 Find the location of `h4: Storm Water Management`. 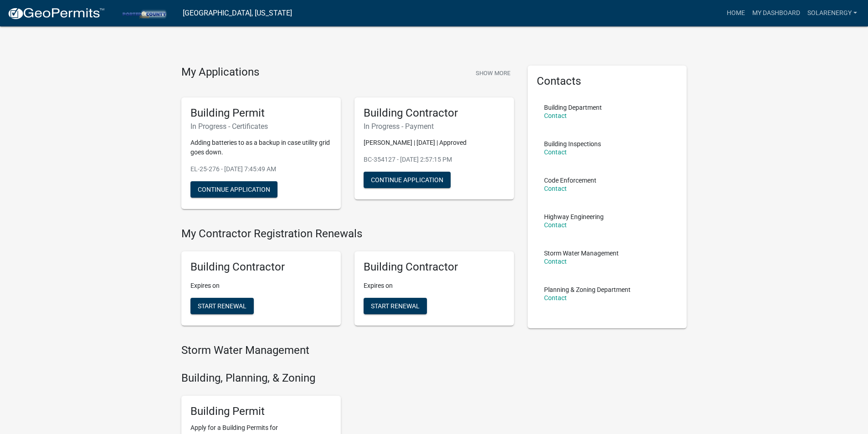

h4: Storm Water Management is located at coordinates (347, 350).